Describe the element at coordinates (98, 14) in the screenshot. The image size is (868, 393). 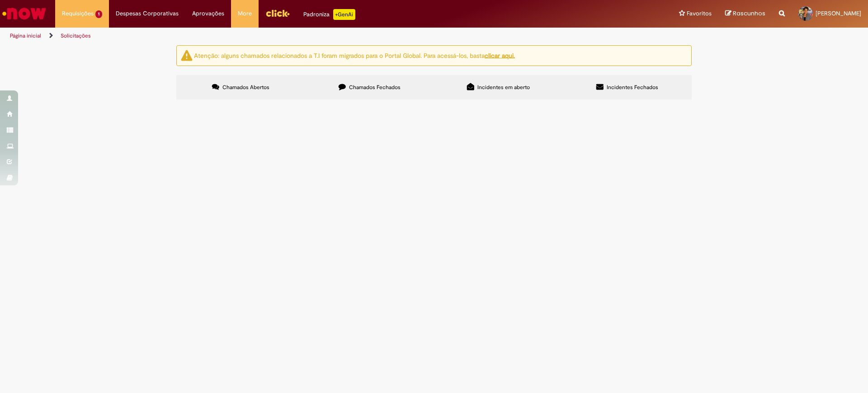
I see `span: 1` at that location.